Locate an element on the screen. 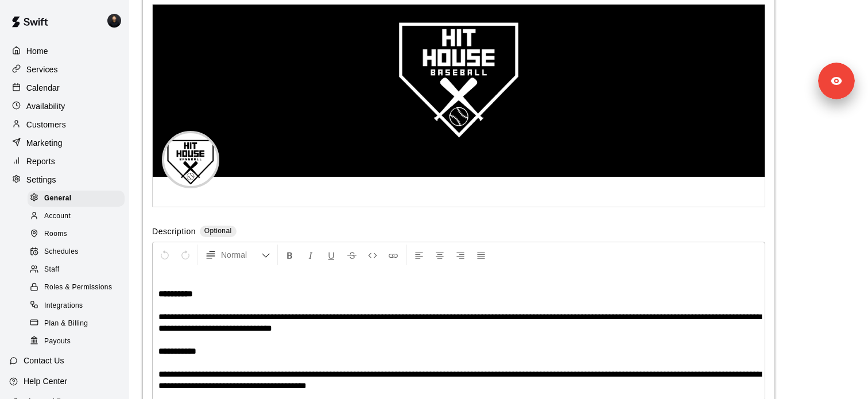 The width and height of the screenshot is (868, 399). span: Staff is located at coordinates (52, 270).